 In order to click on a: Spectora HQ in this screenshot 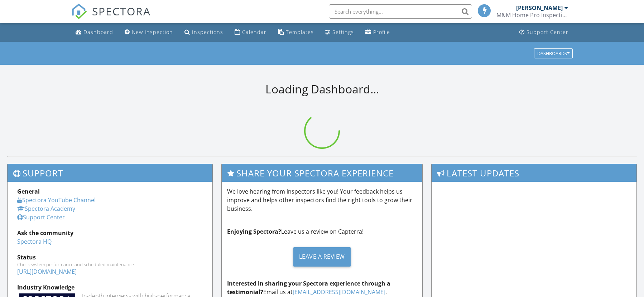, I will do `click(34, 242)`.